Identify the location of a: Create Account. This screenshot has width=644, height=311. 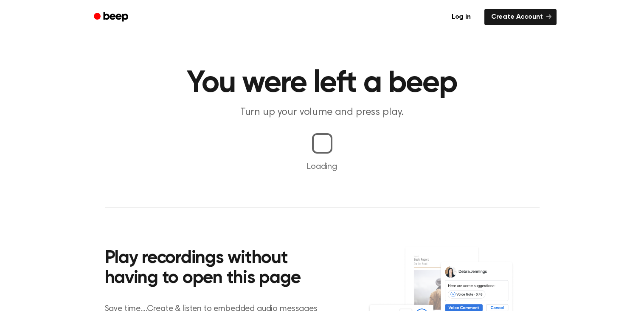
(521, 17).